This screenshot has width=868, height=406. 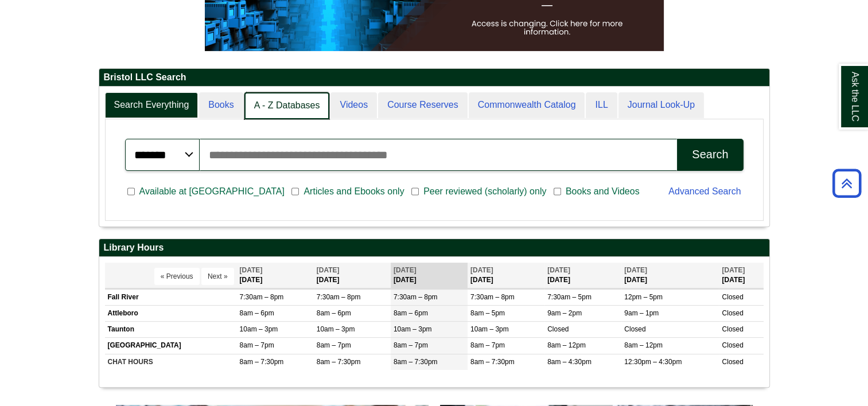 What do you see at coordinates (295, 191) in the screenshot?
I see `input: Articles and Ebooks only` at bounding box center [295, 191].